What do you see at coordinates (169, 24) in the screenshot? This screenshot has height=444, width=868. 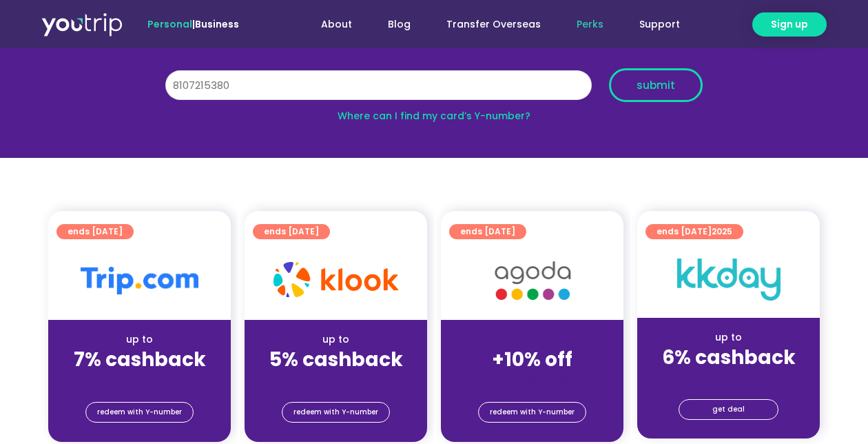 I see `span: Personal` at bounding box center [169, 24].